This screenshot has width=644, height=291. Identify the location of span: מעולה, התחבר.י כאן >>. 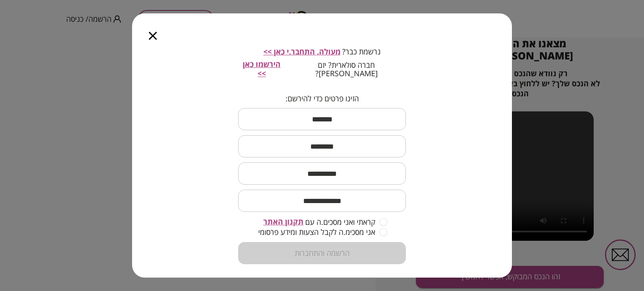
(302, 51).